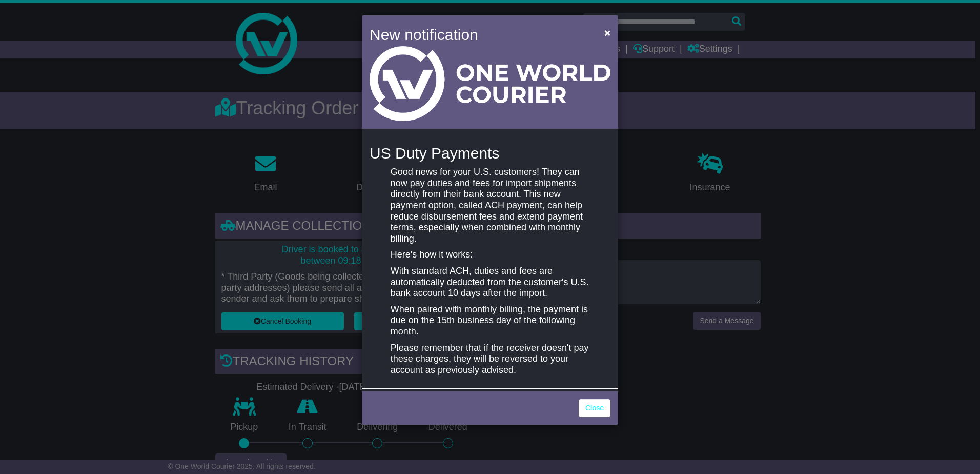 This screenshot has width=980, height=474. What do you see at coordinates (490, 205) in the screenshot?
I see `p: Good news for your U.S. customers! They can now pay duties and fees for import shipments directly...` at bounding box center [490, 205].